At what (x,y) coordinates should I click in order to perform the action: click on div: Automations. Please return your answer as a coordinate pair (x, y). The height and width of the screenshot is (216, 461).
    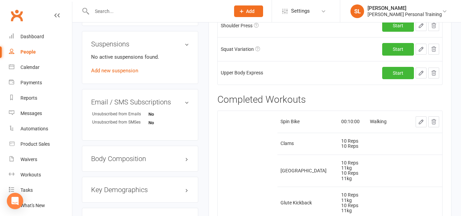
    Looking at the image, I should click on (34, 129).